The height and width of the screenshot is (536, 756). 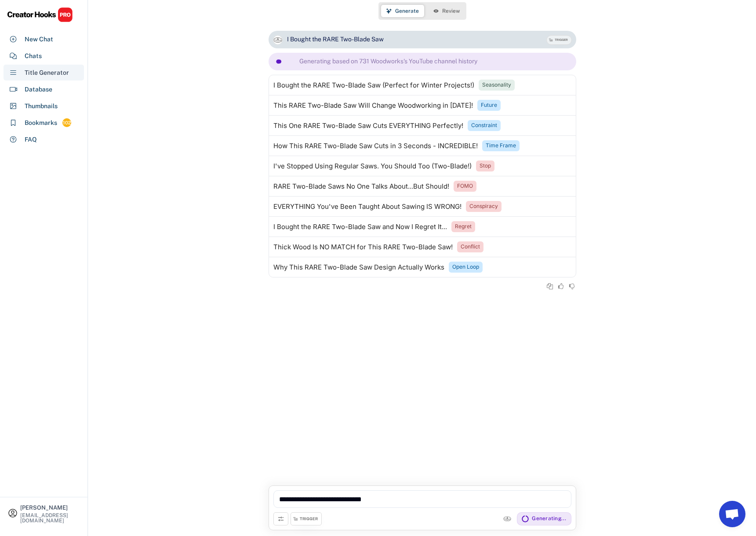 I want to click on div: Conspiracy, so click(x=484, y=206).